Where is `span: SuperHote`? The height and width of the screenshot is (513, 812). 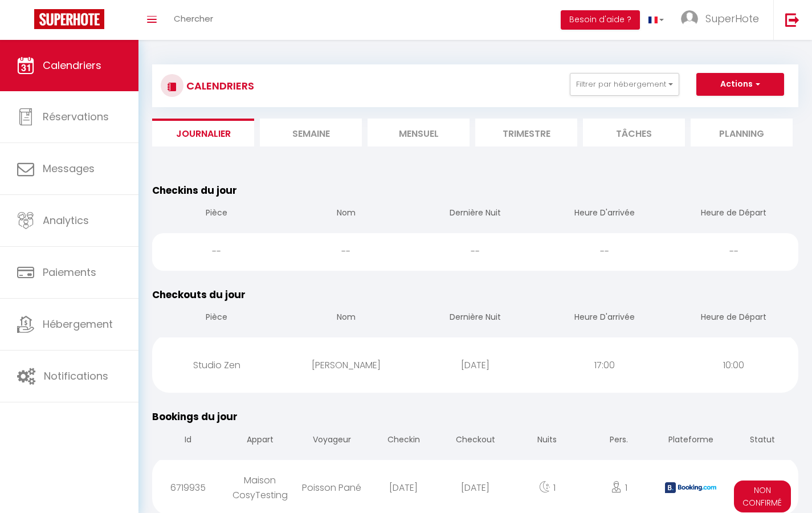 span: SuperHote is located at coordinates (732, 18).